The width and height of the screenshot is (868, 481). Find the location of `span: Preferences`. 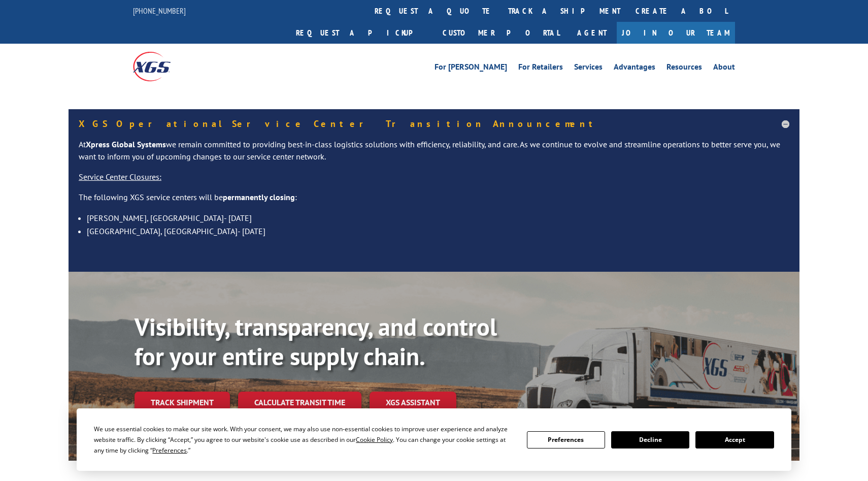

span: Preferences is located at coordinates (170, 450).